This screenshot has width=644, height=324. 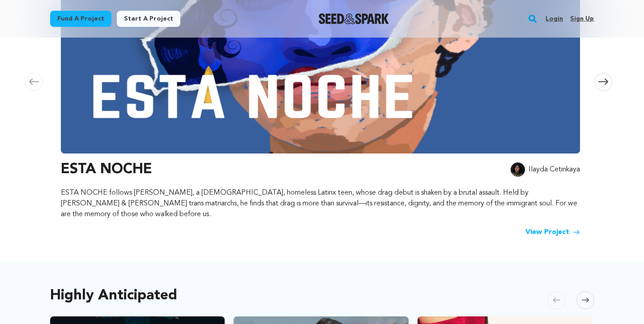 I want to click on a: View Project, so click(x=553, y=232).